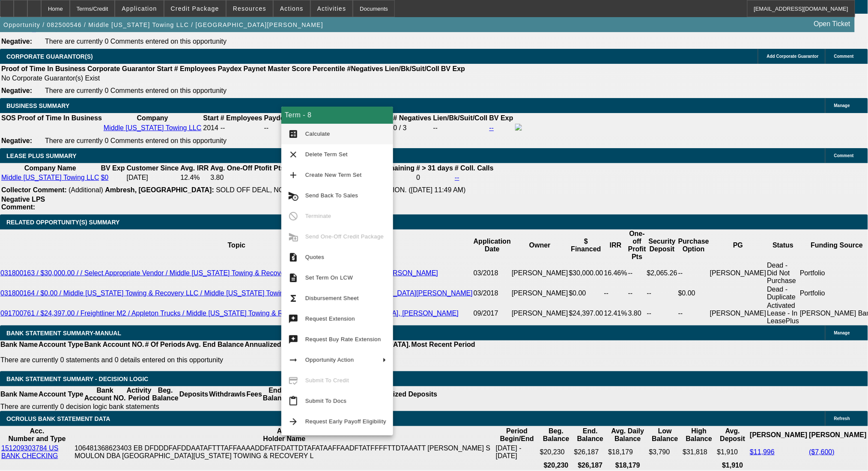 The image size is (868, 471). Describe the element at coordinates (783, 313) in the screenshot. I see `td: Activated Lease - In LeasePlus` at that location.